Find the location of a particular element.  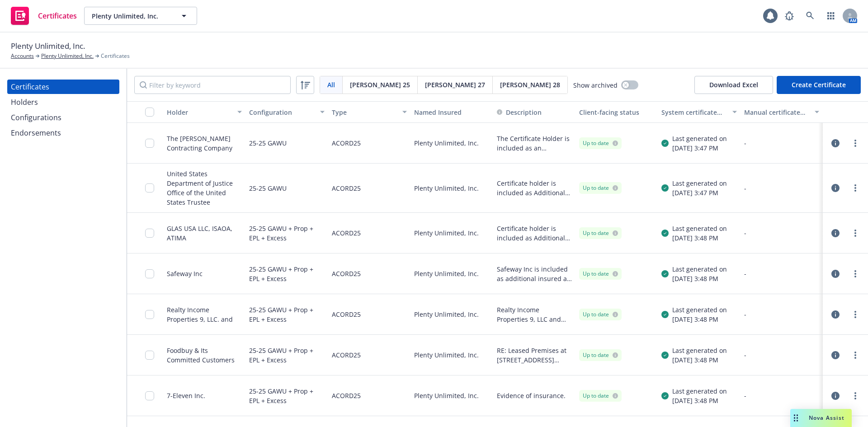

div: Named Insured is located at coordinates (452, 112).